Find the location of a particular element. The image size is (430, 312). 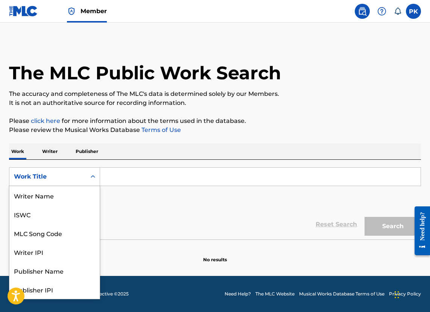

div: Need help? is located at coordinates (13, 26).